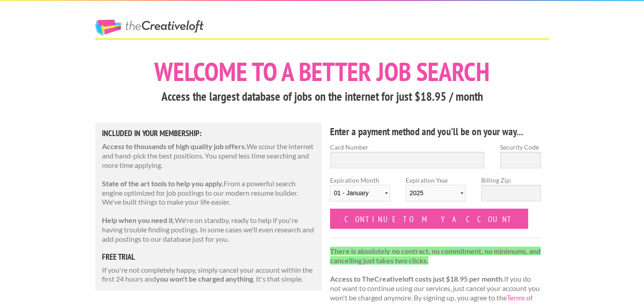  What do you see at coordinates (429, 219) in the screenshot?
I see `input: Continue to my account` at bounding box center [429, 219].